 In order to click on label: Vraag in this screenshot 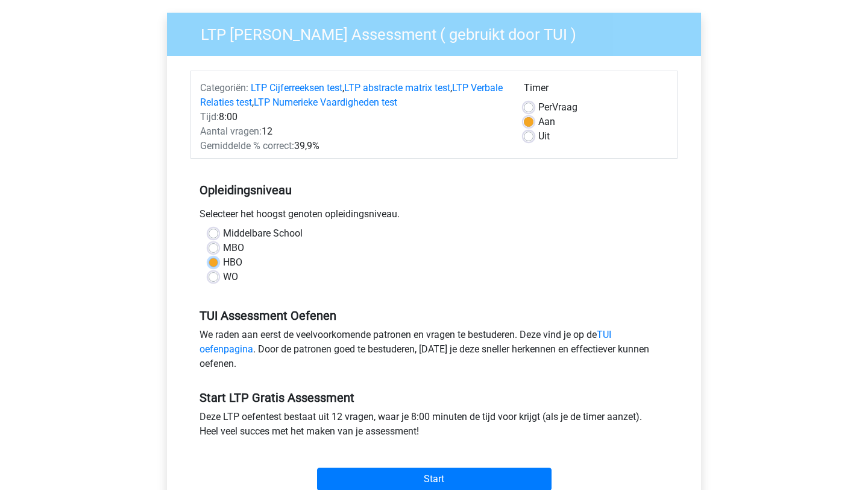, I will do `click(558, 107)`.